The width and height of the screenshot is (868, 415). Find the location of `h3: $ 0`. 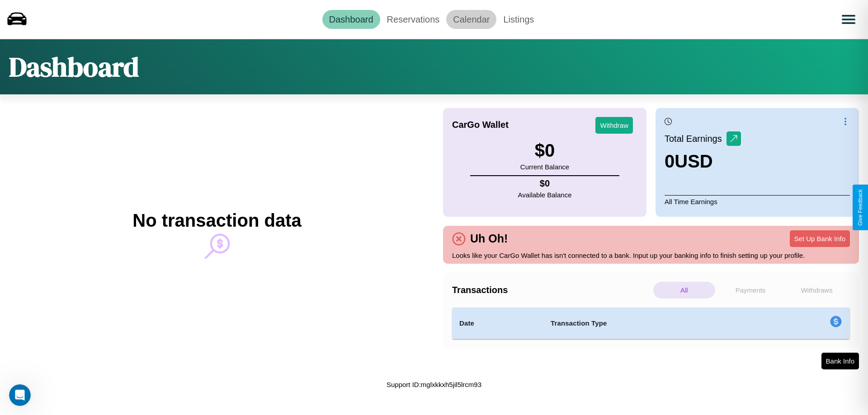

h3: $ 0 is located at coordinates (545, 151).